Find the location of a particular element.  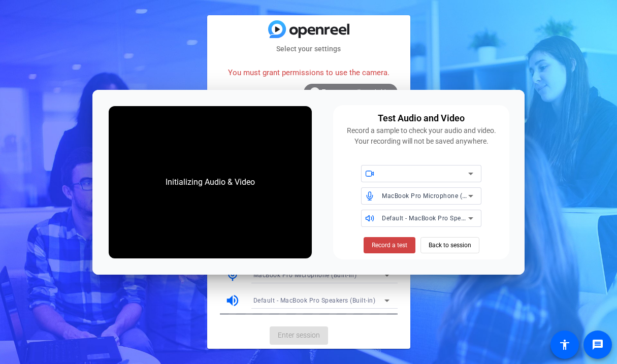

div: Record a sample to check your audio and video. Your recording will not be saved anywhere. is located at coordinates (421, 136).